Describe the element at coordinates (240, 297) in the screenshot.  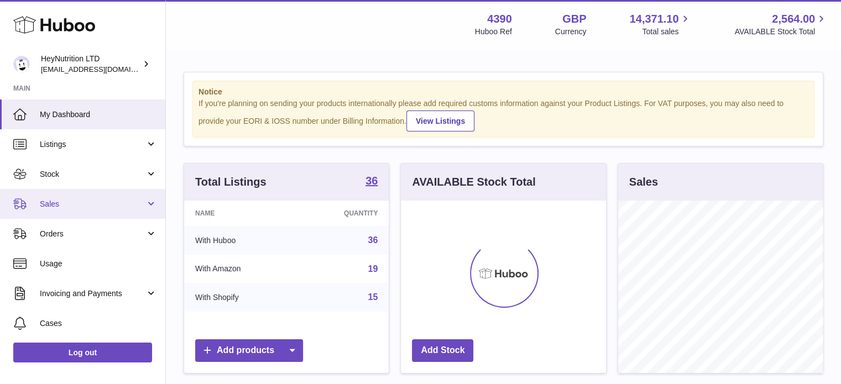
I see `td: With Shopify` at that location.